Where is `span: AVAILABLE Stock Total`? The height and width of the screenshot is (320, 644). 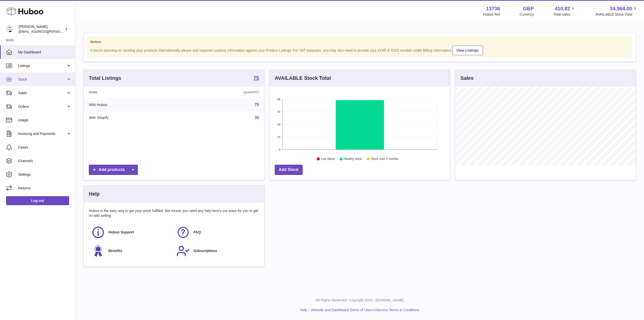
span: AVAILABLE Stock Total is located at coordinates (617, 14).